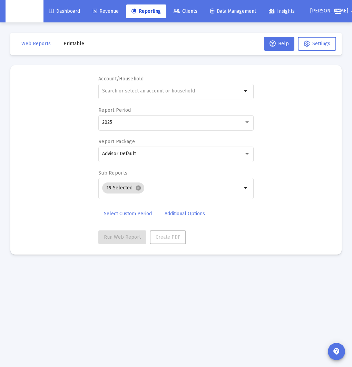  I want to click on button: Run Web Report, so click(122, 238).